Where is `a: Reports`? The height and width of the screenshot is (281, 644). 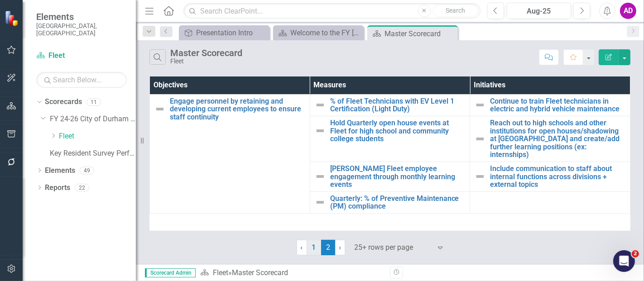
a: Reports is located at coordinates (57, 188).